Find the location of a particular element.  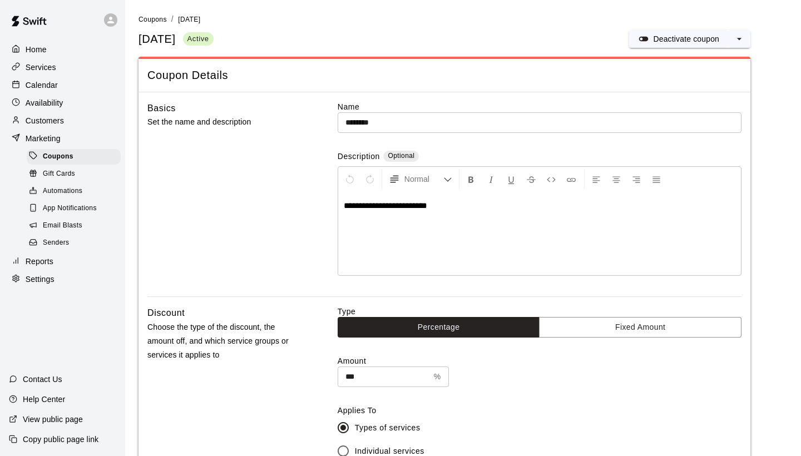

label: Description is located at coordinates (359, 157).